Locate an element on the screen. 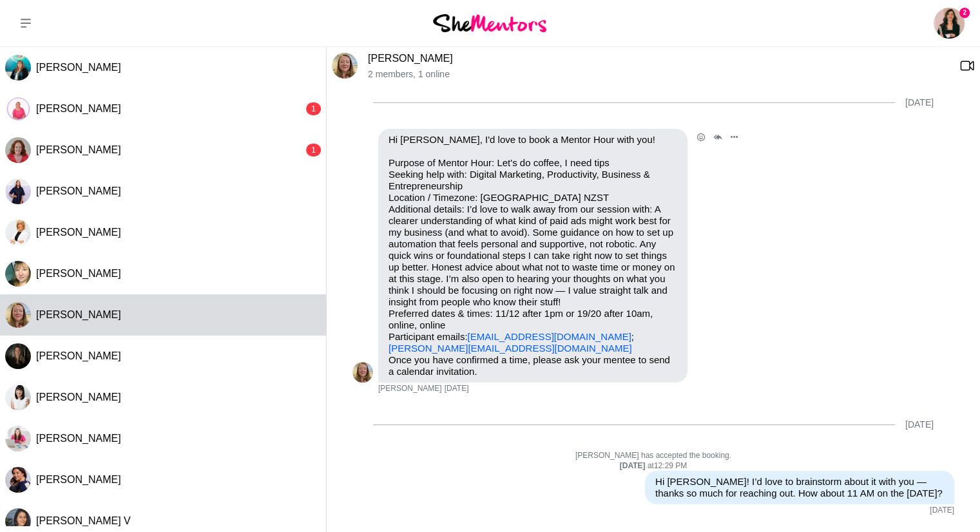 The width and height of the screenshot is (980, 532). p: Once you have confirmed a time, please ask your mentee to send a calendar invitation. is located at coordinates (533, 366).